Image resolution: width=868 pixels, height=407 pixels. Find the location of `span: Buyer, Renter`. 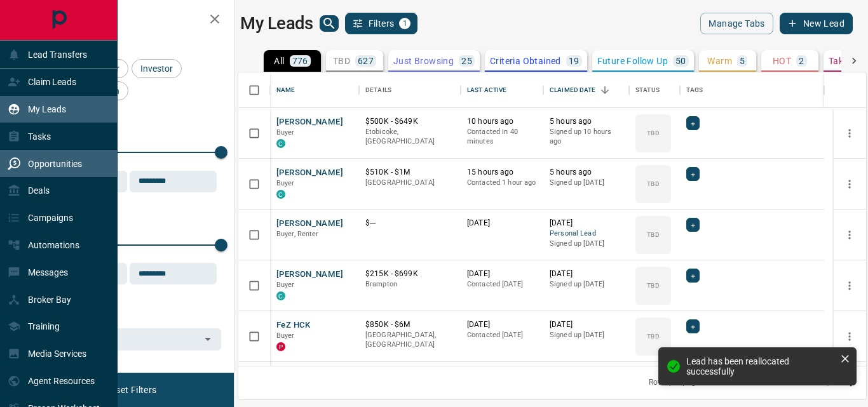

span: Buyer, Renter is located at coordinates (297, 234).